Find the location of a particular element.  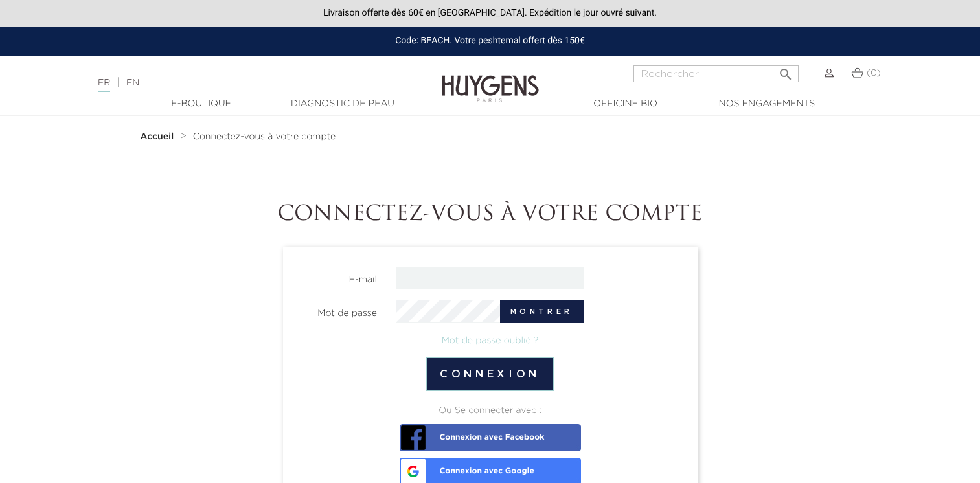

a: Accueil is located at coordinates (158, 137).